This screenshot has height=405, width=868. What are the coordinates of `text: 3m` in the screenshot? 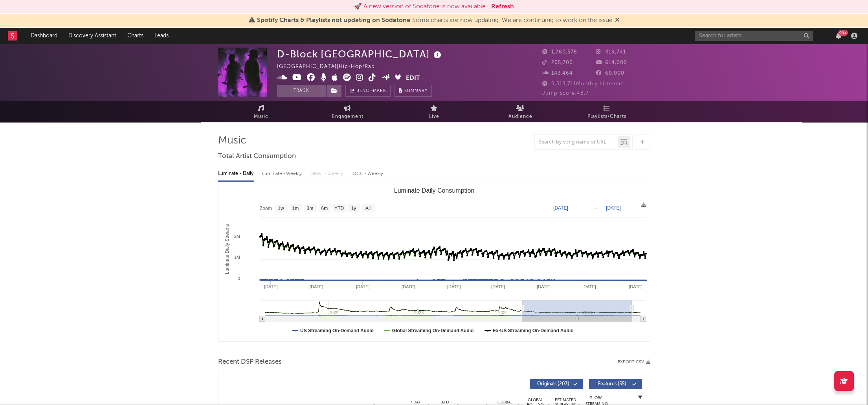 It's located at (310, 208).